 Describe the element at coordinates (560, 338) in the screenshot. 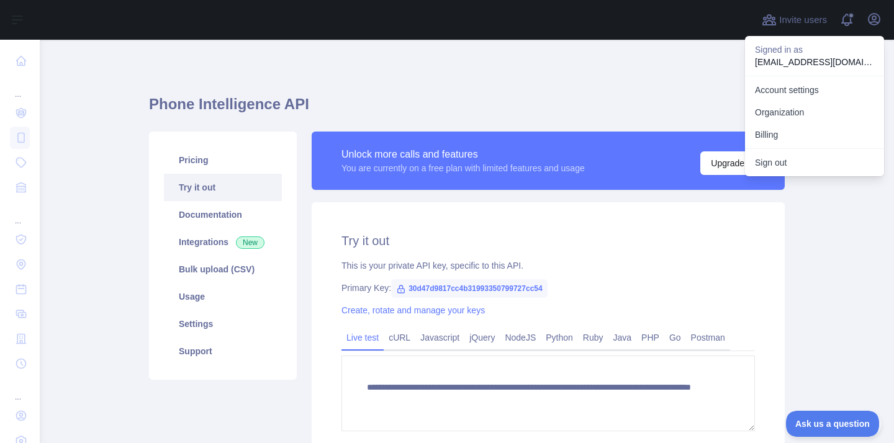

I see `a: Python` at that location.